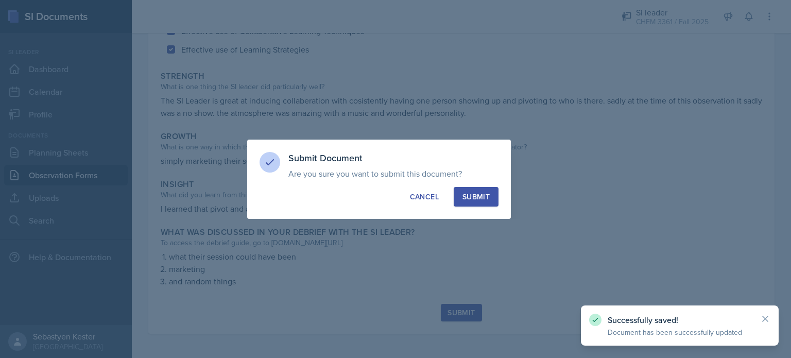  Describe the element at coordinates (476, 197) in the screenshot. I see `button: Submit` at that location.